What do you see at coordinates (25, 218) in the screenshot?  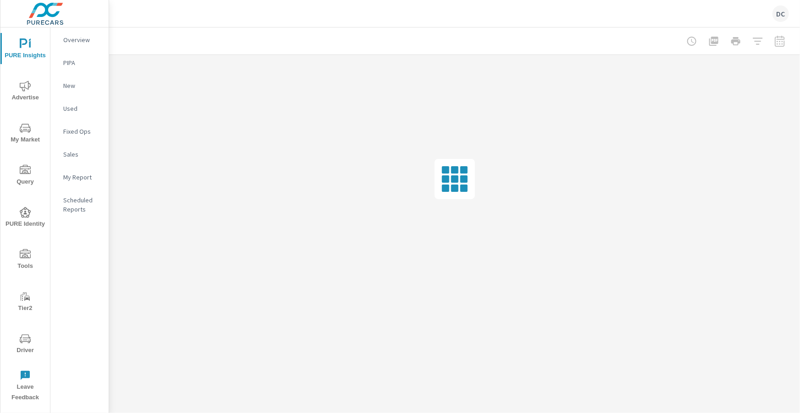 I see `span: PURE Identity` at bounding box center [25, 218].